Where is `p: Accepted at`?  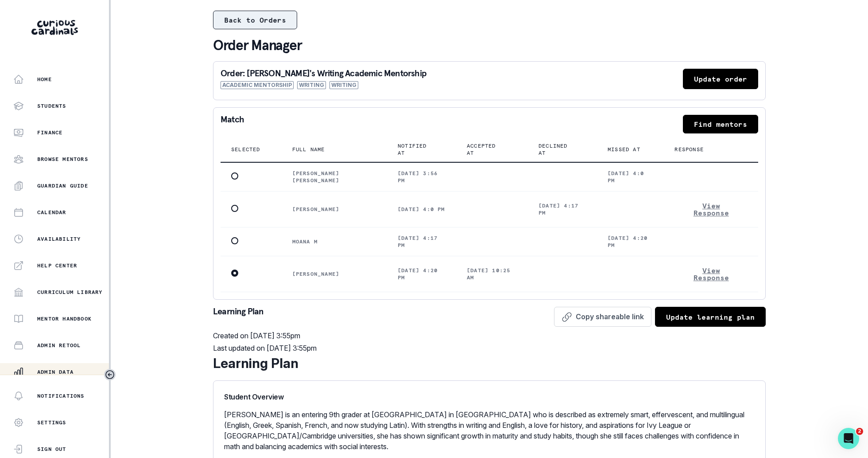
p: Accepted at is located at coordinates (487, 149).